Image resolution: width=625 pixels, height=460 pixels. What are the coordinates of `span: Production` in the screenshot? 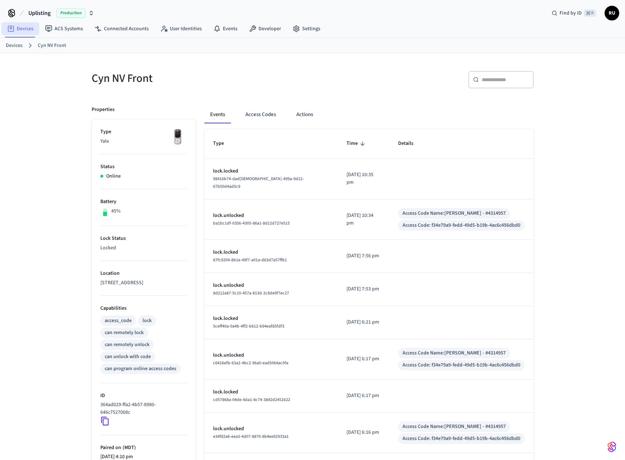 It's located at (71, 13).